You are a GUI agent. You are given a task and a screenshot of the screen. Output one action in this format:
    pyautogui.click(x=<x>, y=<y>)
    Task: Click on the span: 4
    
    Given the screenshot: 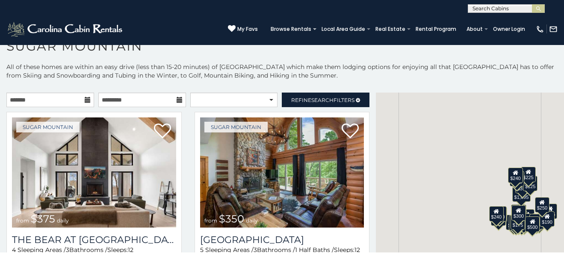 What is the action you would take?
    pyautogui.click(x=14, y=250)
    